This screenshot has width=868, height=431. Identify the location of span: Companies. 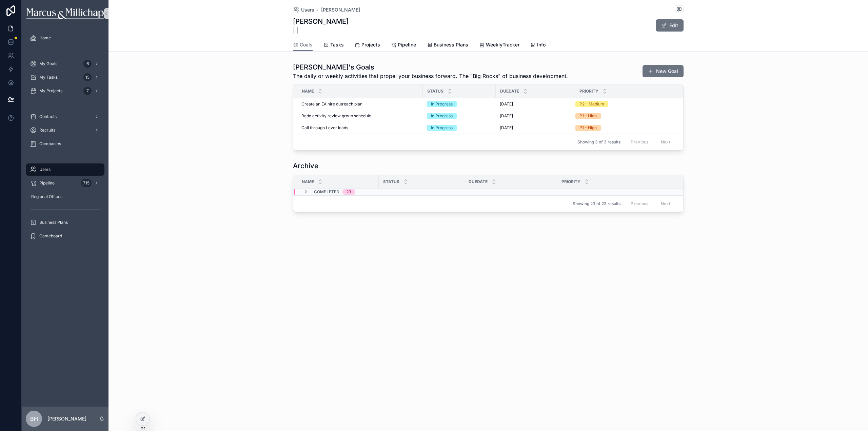
(50, 143).